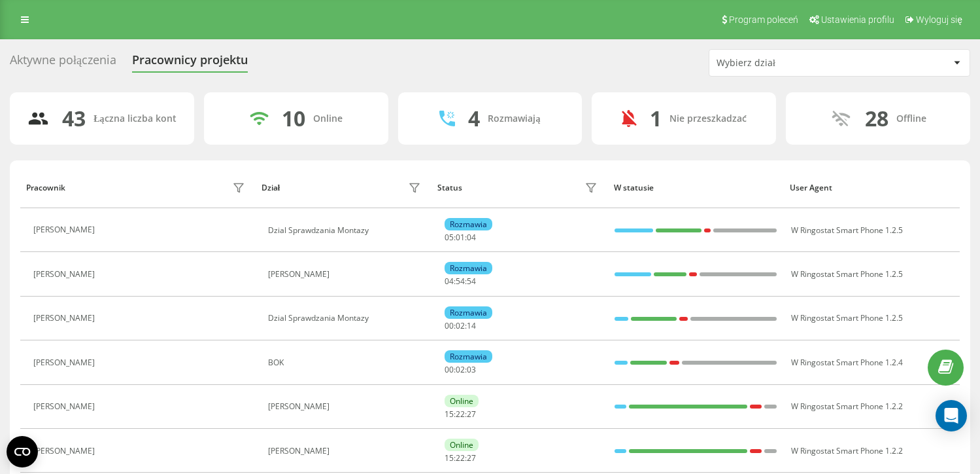  Describe the element at coordinates (450, 188) in the screenshot. I see `div: Status` at that location.